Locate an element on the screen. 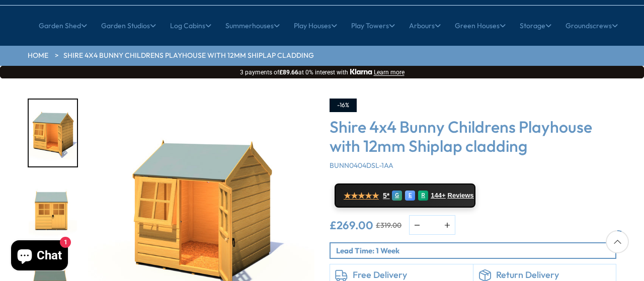  span: BUNN0404DSL-1AA is located at coordinates (361, 165).